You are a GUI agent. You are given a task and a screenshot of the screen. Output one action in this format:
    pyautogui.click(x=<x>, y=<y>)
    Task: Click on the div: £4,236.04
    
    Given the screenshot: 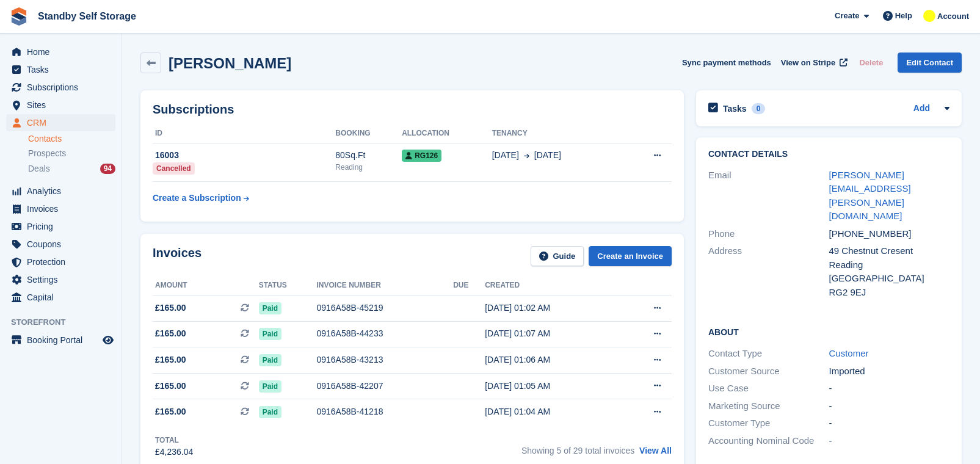 What is the action you would take?
    pyautogui.click(x=174, y=452)
    